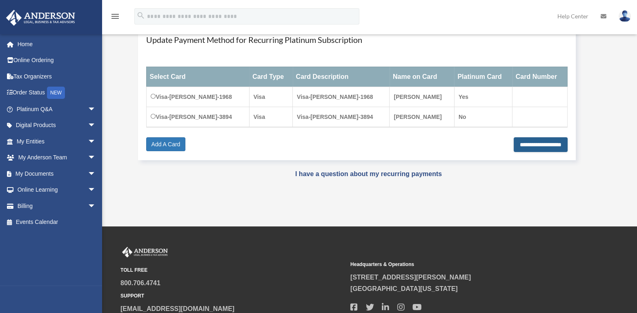 Image resolution: width=637 pixels, height=313 pixels. I want to click on th: Platinum Card, so click(483, 76).